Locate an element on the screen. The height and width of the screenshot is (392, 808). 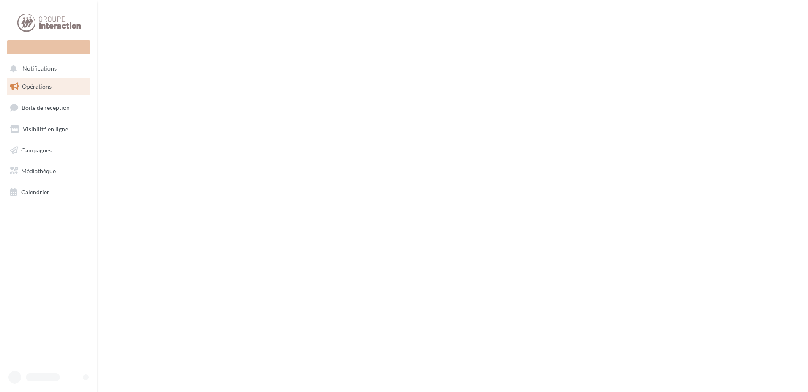
span: Opérations is located at coordinates (37, 86).